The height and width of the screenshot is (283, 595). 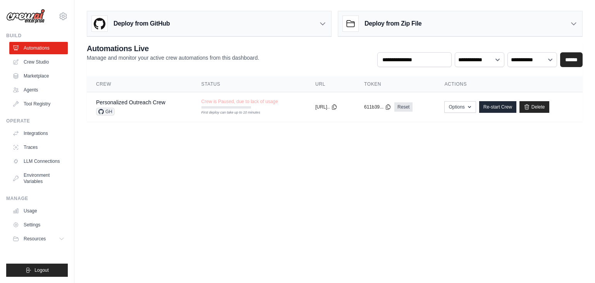 I want to click on p: Manage and monitor your active crew automations from this dashboard., so click(x=173, y=58).